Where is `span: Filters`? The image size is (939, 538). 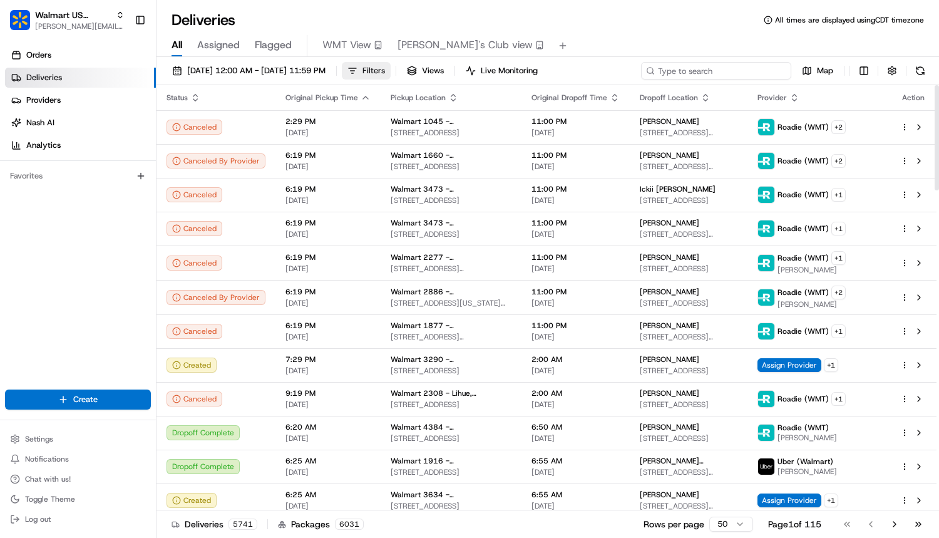 span: Filters is located at coordinates (374, 71).